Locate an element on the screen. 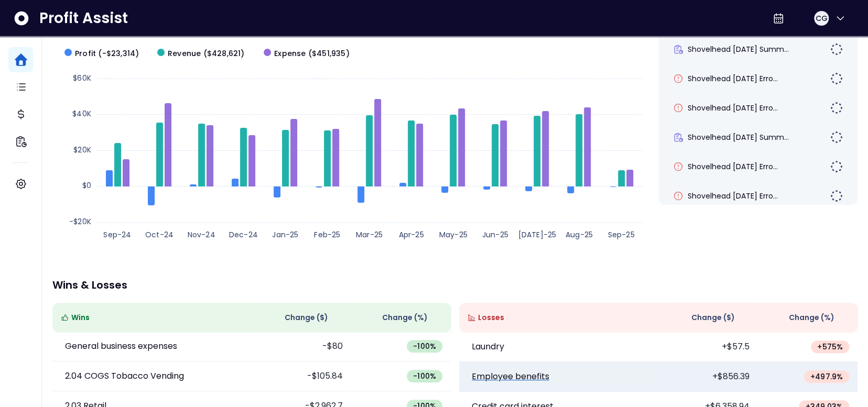 The height and width of the screenshot is (407, 868). text: Dec-24 is located at coordinates (243, 234).